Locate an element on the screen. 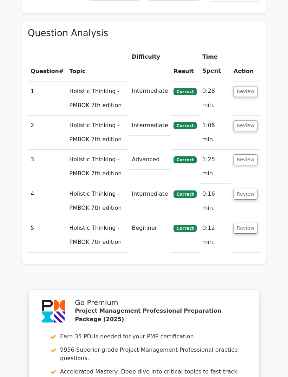 The width and height of the screenshot is (288, 377). td: 5 is located at coordinates (47, 235).